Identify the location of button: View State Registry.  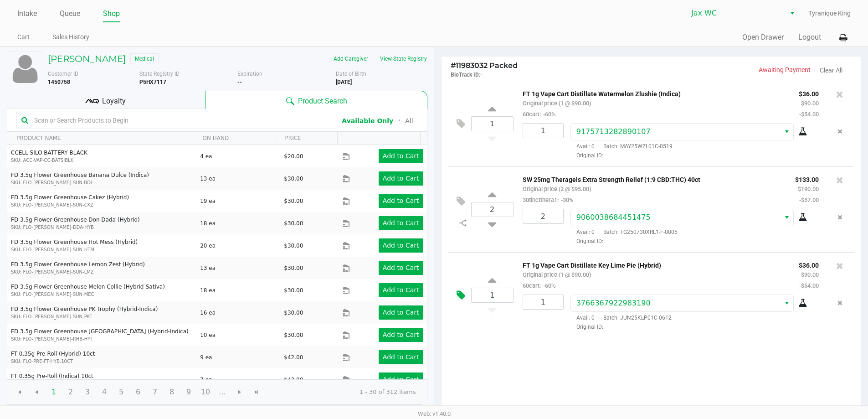
(401, 59).